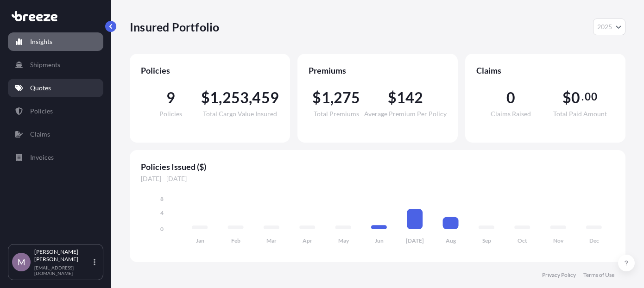 The height and width of the screenshot is (288, 644). I want to click on tspan: 8, so click(162, 199).